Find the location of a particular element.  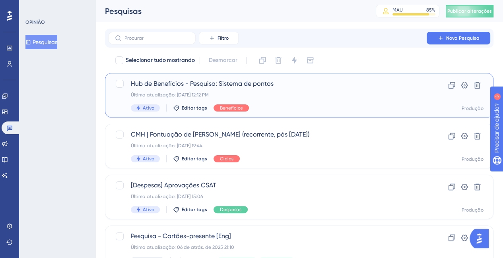

font: Selecionar tudo mostrando is located at coordinates (160, 60).